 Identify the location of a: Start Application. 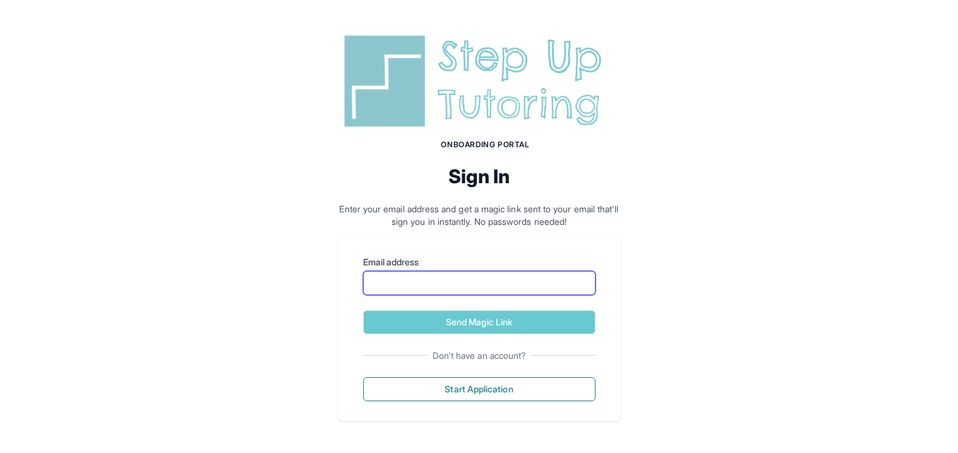
(479, 389).